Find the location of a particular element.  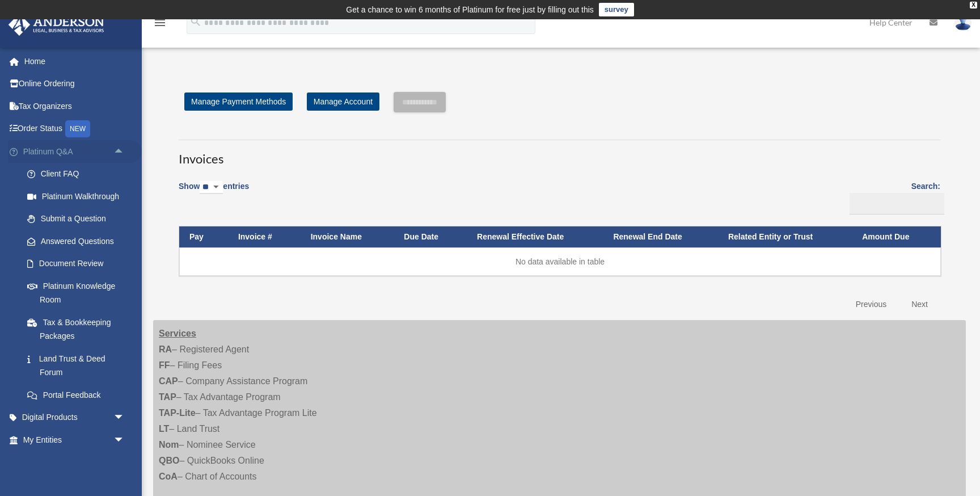

img: User Pic is located at coordinates (963, 22).